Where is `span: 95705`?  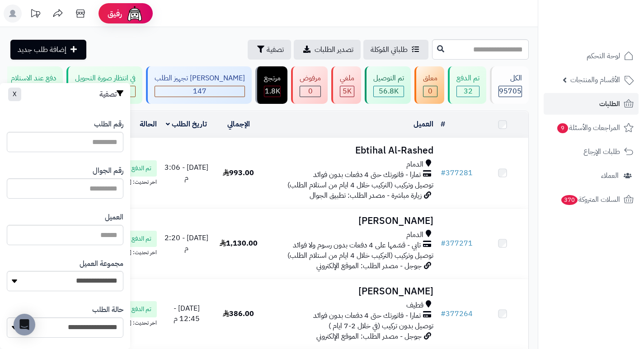
span: 95705 is located at coordinates (510, 91).